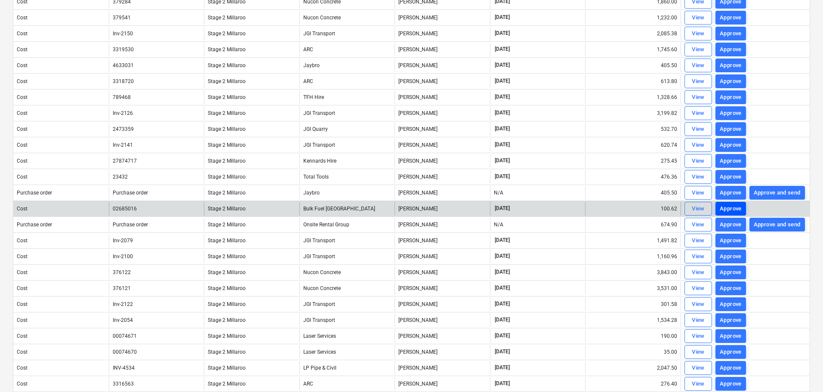 The height and width of the screenshot is (392, 823). I want to click on div: 27874717, so click(125, 161).